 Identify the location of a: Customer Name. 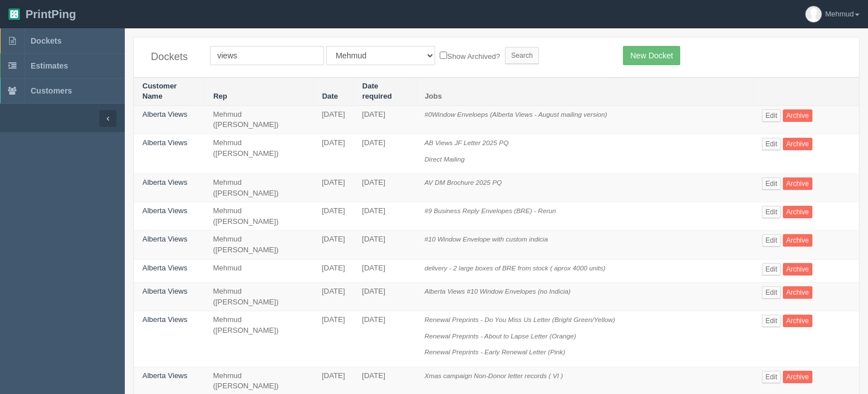
(159, 91).